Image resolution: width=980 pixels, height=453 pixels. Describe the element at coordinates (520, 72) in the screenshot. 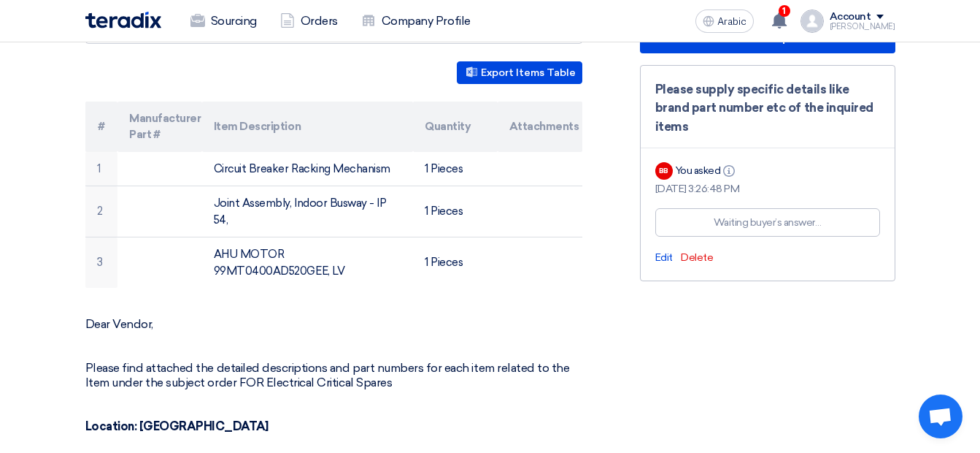

I see `button: Export Items Table` at that location.